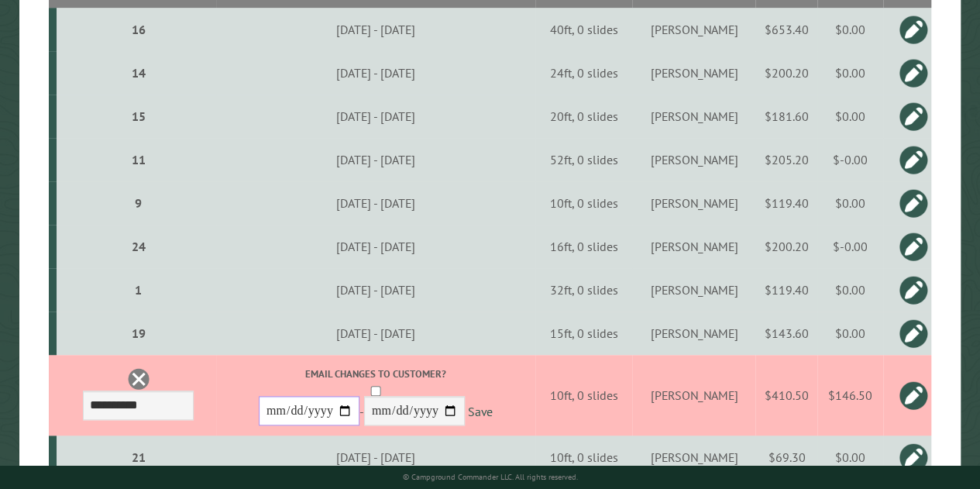 The image size is (980, 489). Describe the element at coordinates (490, 476) in the screenshot. I see `small: © Campground Commander LLC. All rights reserved.` at that location.